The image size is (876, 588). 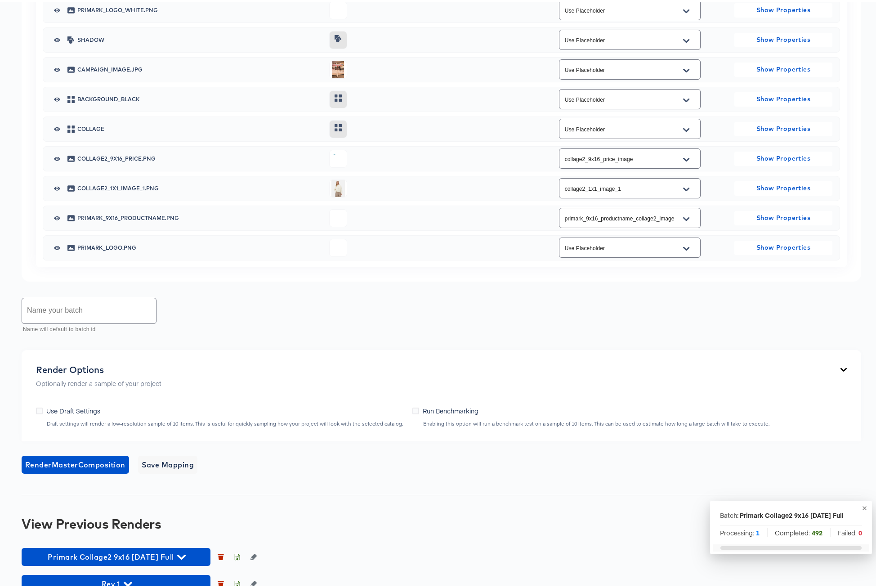 I want to click on p: Optionally render a sample of your project, so click(x=99, y=381).